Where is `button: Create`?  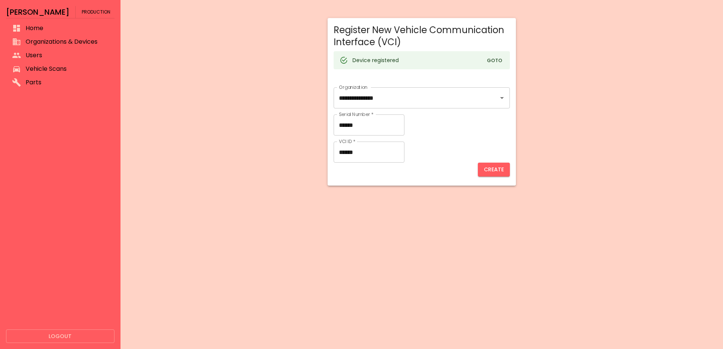 button: Create is located at coordinates (494, 169).